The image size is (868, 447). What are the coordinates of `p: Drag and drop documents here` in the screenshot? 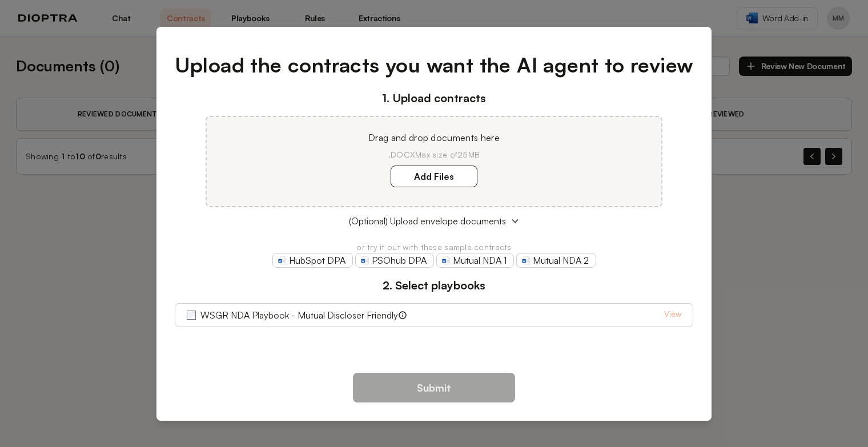 It's located at (434, 138).